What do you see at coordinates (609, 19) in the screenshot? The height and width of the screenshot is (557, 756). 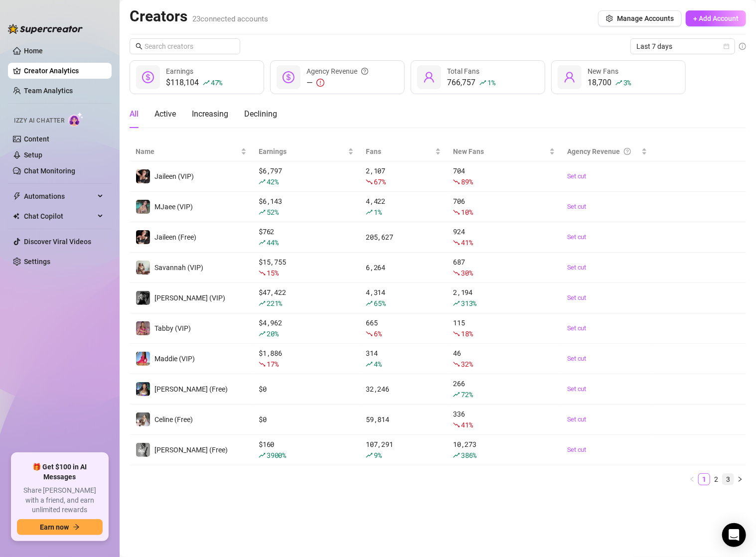 I see `span: setting` at bounding box center [609, 19].